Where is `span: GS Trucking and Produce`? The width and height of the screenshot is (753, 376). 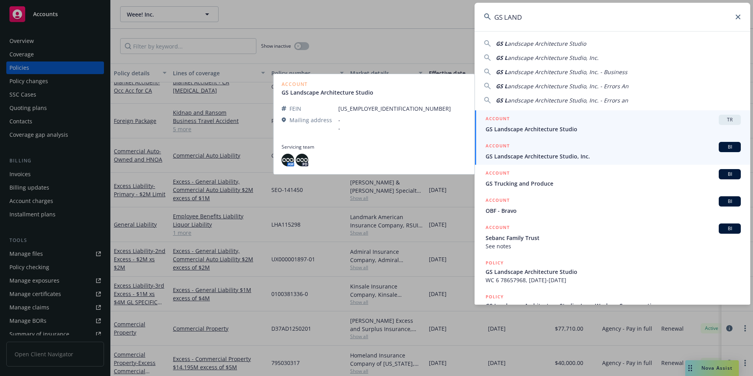 span: GS Trucking and Produce is located at coordinates (613, 183).